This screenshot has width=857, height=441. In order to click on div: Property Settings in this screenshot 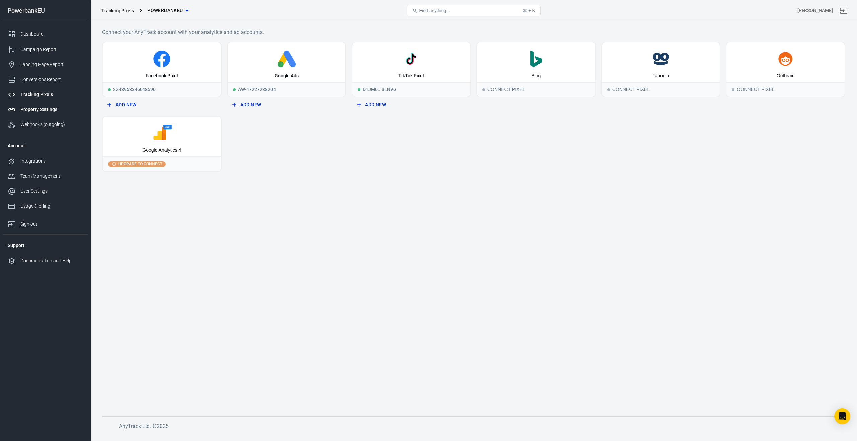, I will do `click(52, 109)`.